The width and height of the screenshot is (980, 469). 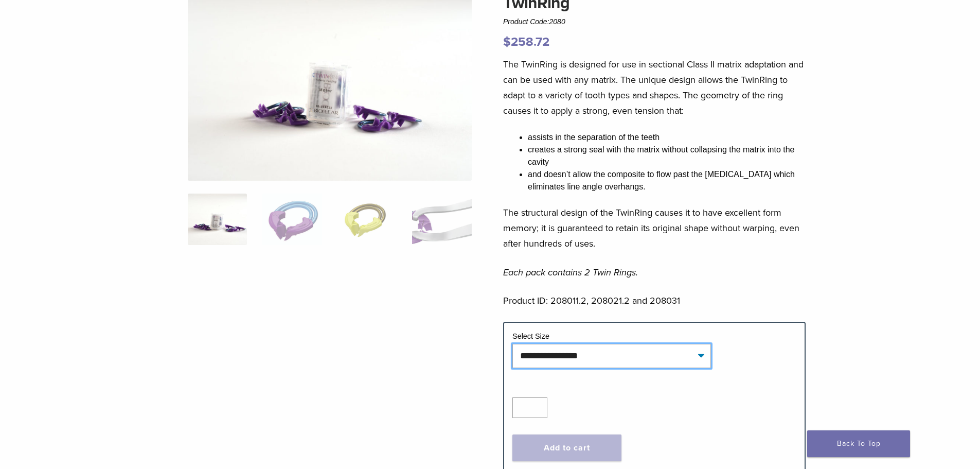 I want to click on img: TwinRing - Image 2, so click(x=292, y=219).